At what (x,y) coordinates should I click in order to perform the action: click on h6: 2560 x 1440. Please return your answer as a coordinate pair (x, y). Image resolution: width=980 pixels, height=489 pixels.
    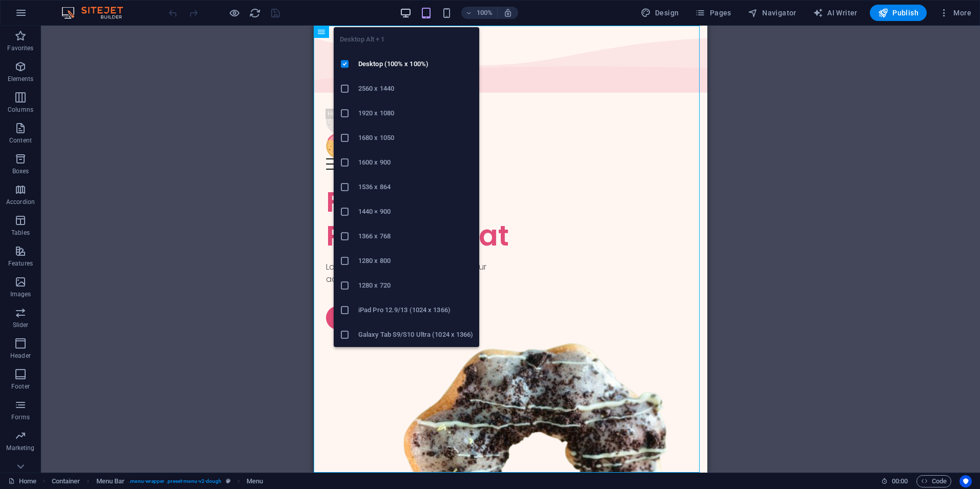
    Looking at the image, I should click on (416, 89).